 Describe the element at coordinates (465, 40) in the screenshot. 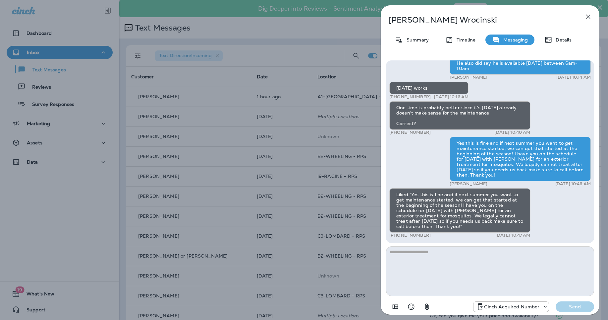

I see `p: Timeline` at that location.